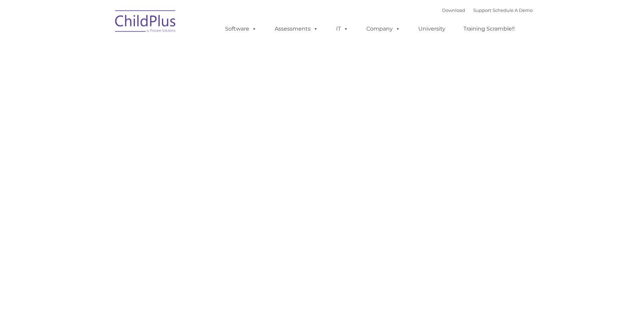  I want to click on a: University, so click(432, 29).